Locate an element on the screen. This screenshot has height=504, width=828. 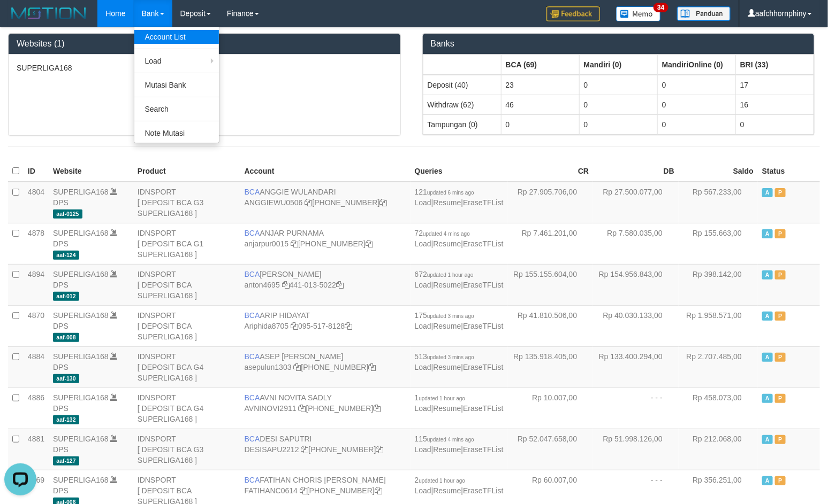
span: aaf-130 is located at coordinates (66, 379).